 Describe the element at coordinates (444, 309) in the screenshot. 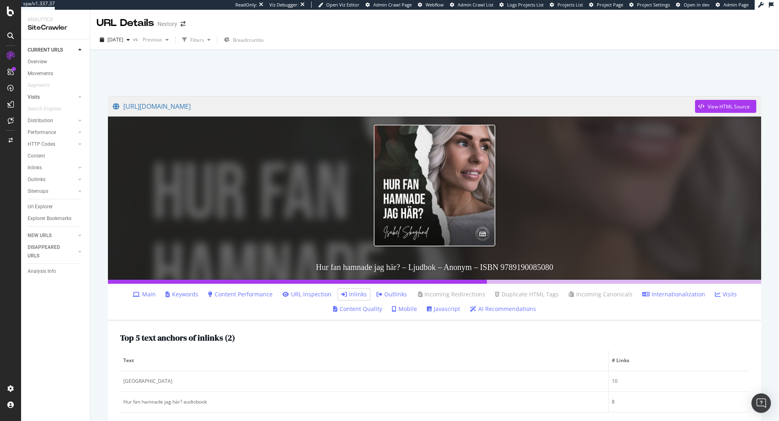

I see `a: Javascript` at that location.